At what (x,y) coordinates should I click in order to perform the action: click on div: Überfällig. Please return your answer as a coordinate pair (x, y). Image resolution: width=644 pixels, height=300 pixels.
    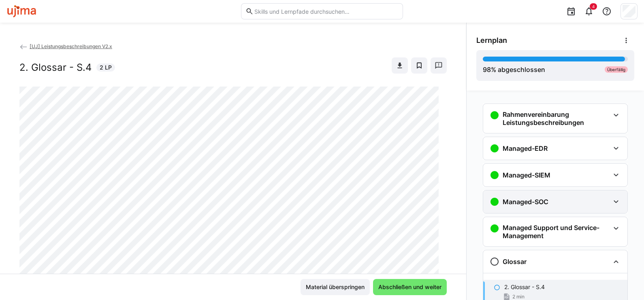
    Looking at the image, I should click on (616, 70).